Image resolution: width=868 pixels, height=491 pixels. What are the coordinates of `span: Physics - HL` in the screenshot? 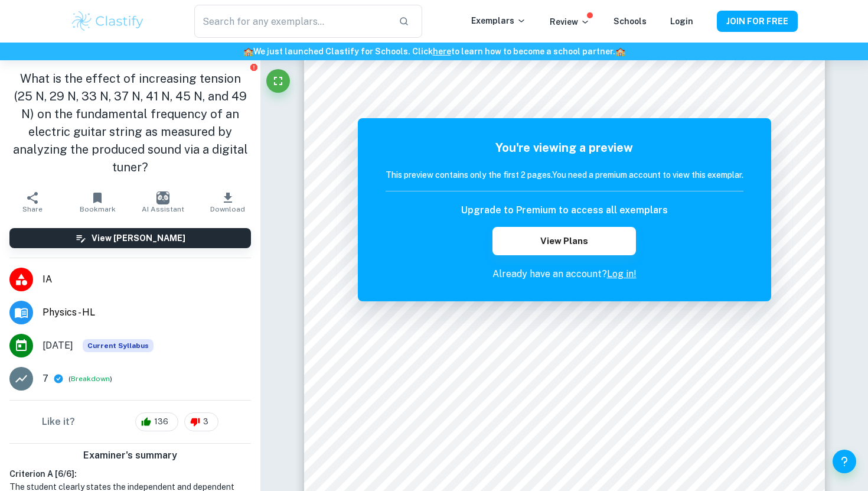 It's located at (146, 312).